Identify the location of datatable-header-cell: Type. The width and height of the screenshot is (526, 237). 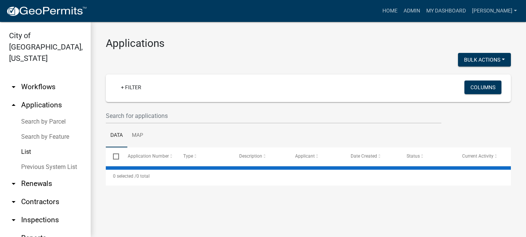
(204, 156).